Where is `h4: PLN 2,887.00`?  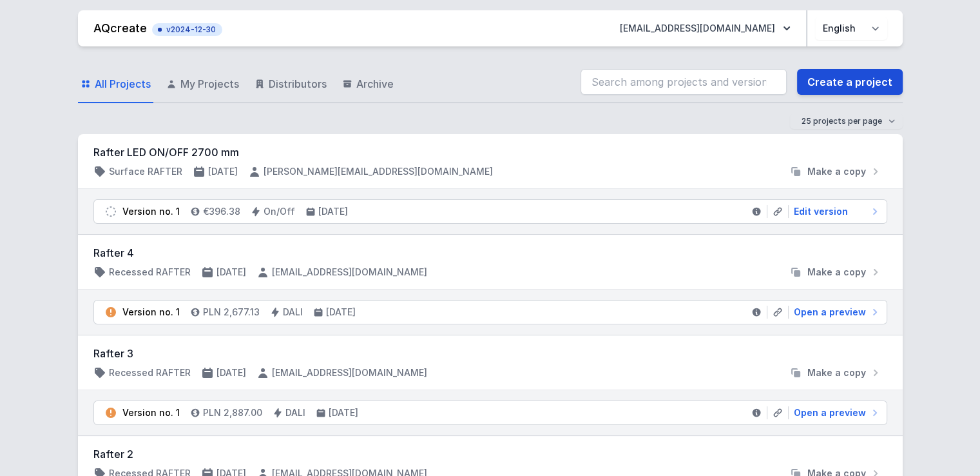 h4: PLN 2,887.00 is located at coordinates (232, 413).